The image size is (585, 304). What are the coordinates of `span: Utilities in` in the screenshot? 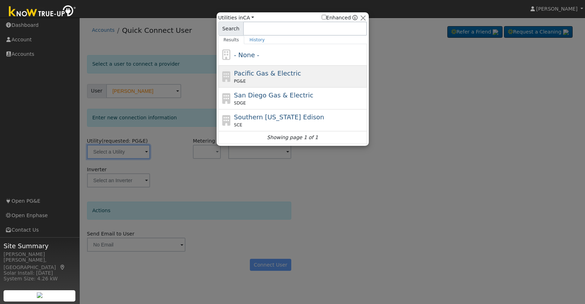 It's located at (236, 18).